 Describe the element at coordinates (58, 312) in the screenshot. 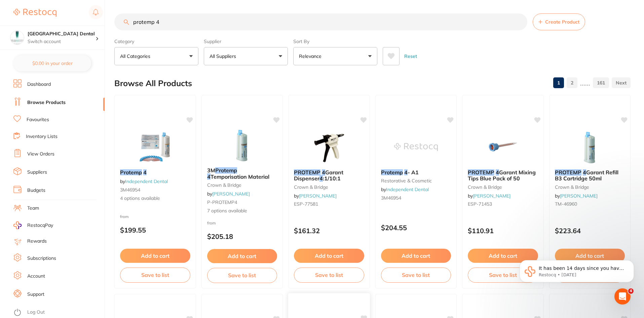

I see `button: Log Out` at that location.